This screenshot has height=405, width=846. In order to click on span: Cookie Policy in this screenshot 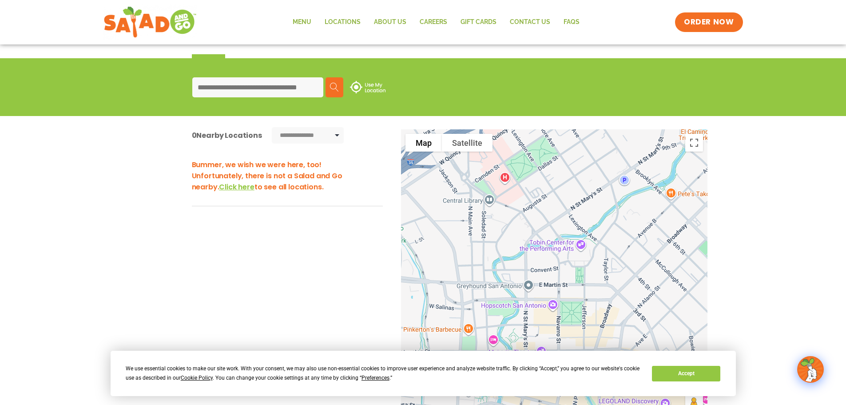, I will do `click(197, 378)`.